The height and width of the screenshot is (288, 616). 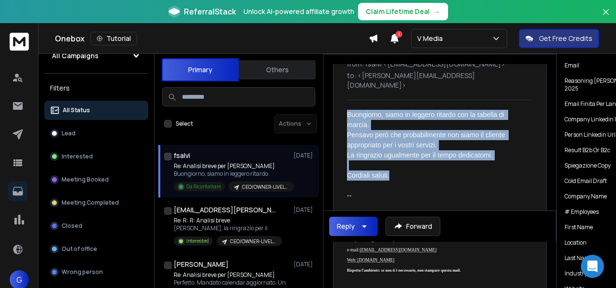 I want to click on span: Rispetta l'ambiente: se non ti è necessario, non stampare questa mail., so click(x=404, y=270).